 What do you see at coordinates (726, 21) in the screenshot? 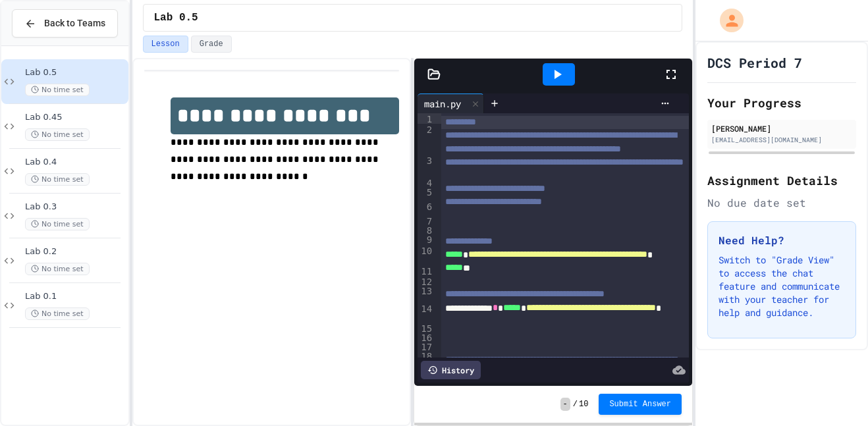
I see `div: My Account` at bounding box center [726, 21].